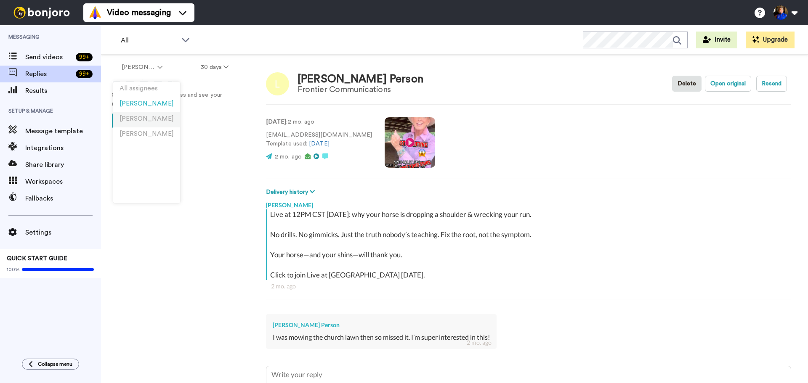 The height and width of the screenshot is (383, 808). Describe the element at coordinates (63, 131) in the screenshot. I see `span: Message template` at that location.